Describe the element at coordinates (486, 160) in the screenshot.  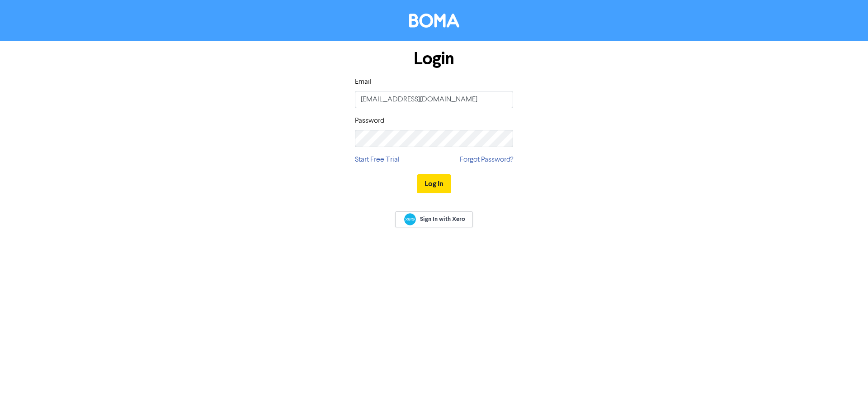
I see `a: Forgot Password?` at that location.